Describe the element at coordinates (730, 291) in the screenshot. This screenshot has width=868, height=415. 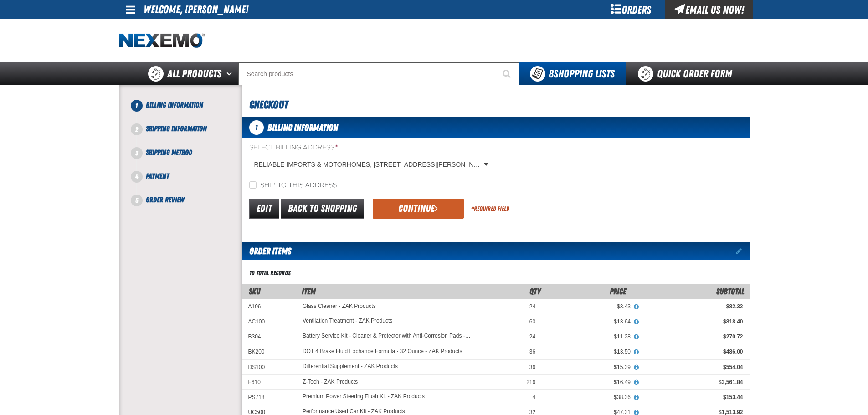
I see `span: Subtotal` at that location.